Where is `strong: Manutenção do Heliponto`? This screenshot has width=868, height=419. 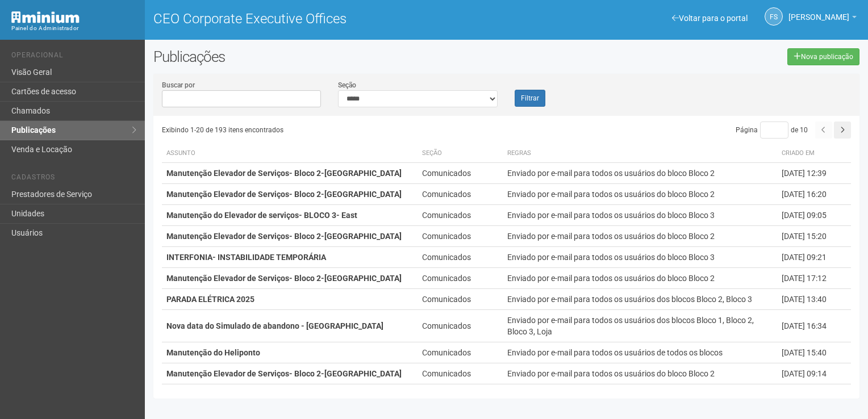
strong: Manutenção do Heliponto is located at coordinates (213, 353).